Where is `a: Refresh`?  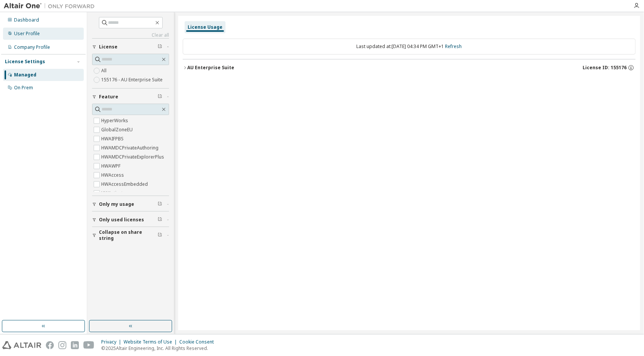
a: Refresh is located at coordinates (453, 46).